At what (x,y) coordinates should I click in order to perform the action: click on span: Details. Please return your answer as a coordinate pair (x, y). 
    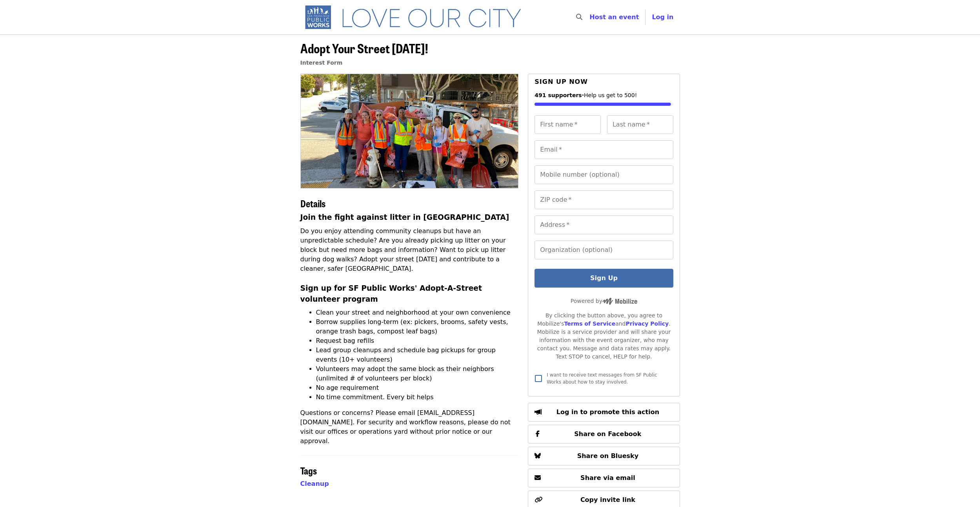
    Looking at the image, I should click on (313, 203).